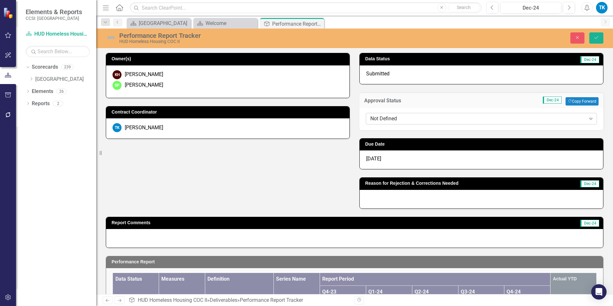 This screenshot has width=613, height=306. What do you see at coordinates (225, 23) in the screenshot?
I see `a: Welcome` at bounding box center [225, 23].